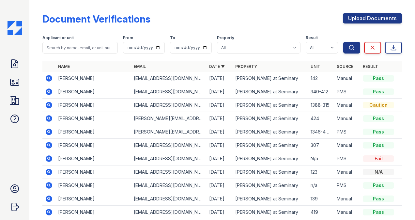  I want to click on td: 142, so click(321, 78).